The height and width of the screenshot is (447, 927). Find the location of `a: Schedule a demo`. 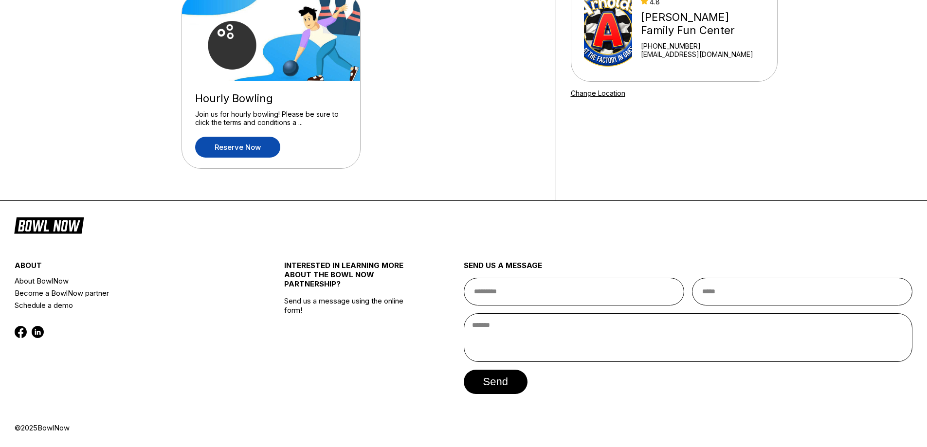

a: Schedule a demo is located at coordinates (126, 305).